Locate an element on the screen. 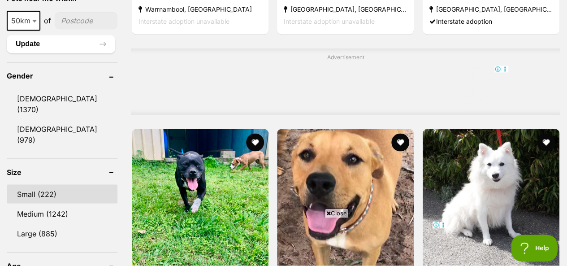 This screenshot has width=567, height=266. img: Jack Scar (Jax) - Staffordshire Bull Terrier Dog is located at coordinates (345, 197).